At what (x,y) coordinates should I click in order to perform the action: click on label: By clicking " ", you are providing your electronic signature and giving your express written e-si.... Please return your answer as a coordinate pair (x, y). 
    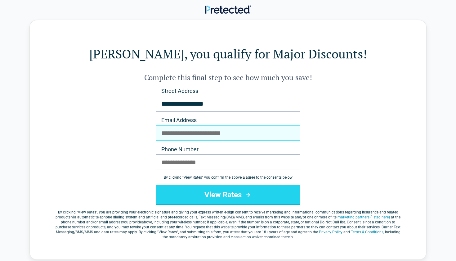
    Looking at the image, I should click on (228, 225).